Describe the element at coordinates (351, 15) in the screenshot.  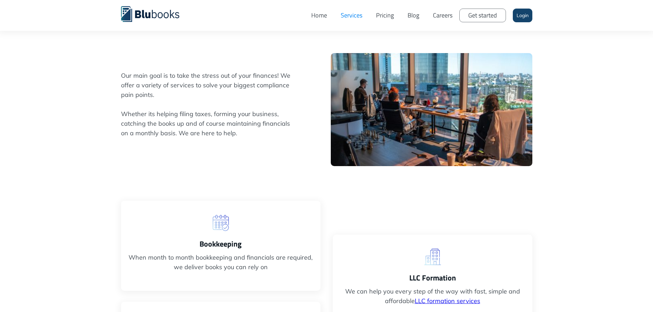
I see `a: Services` at that location.